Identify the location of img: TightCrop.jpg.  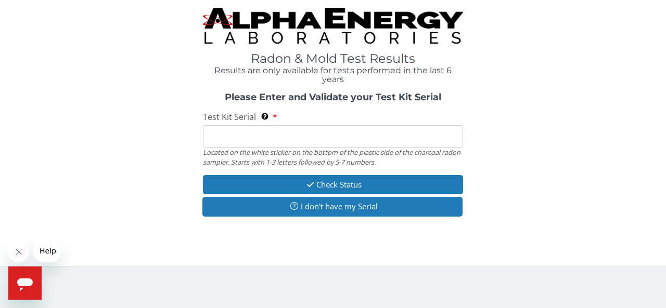
(333, 25).